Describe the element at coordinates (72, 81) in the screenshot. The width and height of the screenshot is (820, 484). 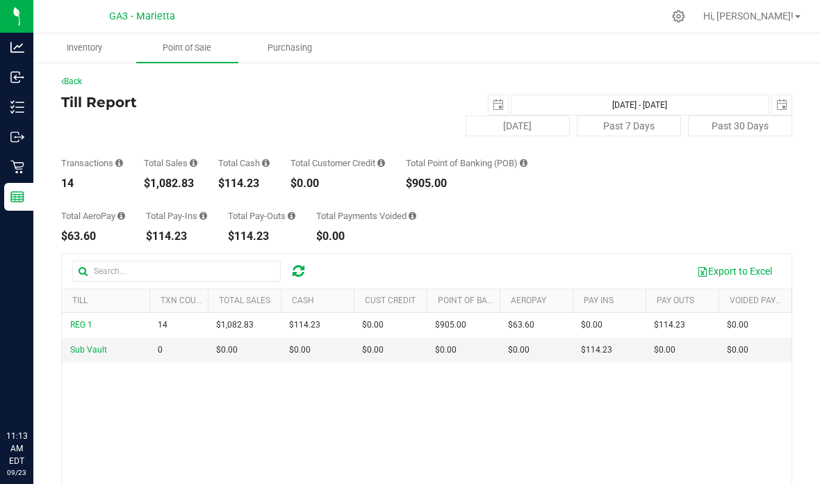
I see `a: Back` at that location.